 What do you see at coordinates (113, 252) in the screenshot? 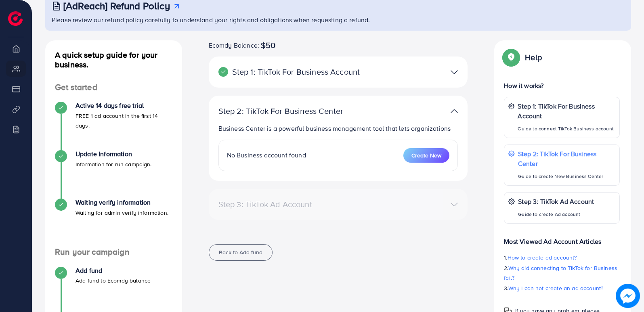
I see `h4: Run your campaign` at bounding box center [113, 252].